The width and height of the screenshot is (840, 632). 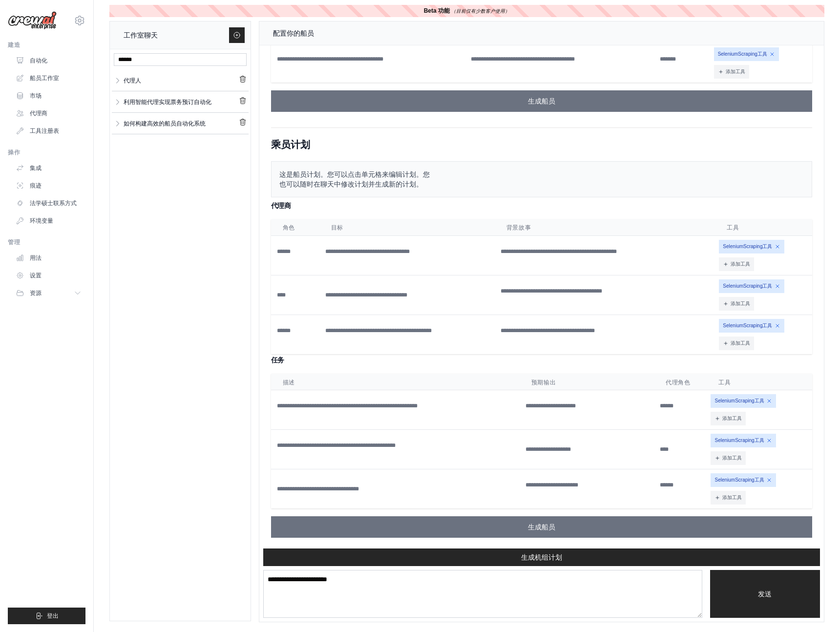 I want to click on font: 资源, so click(x=36, y=293).